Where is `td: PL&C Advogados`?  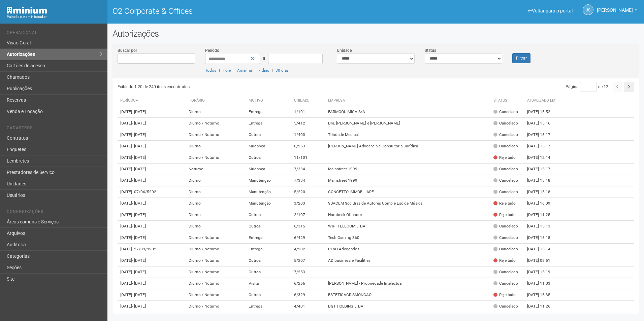
td: PL&C Advogados is located at coordinates (408, 249).